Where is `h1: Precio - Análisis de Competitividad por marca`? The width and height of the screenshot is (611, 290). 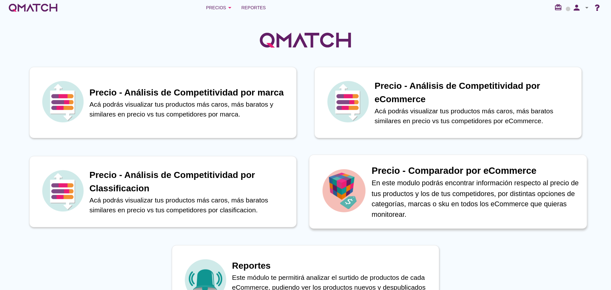 h1: Precio - Análisis de Competitividad por marca is located at coordinates (190, 93).